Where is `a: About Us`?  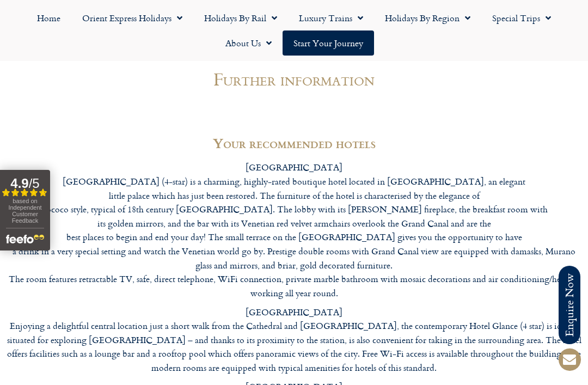
a: About Us is located at coordinates (248, 43).